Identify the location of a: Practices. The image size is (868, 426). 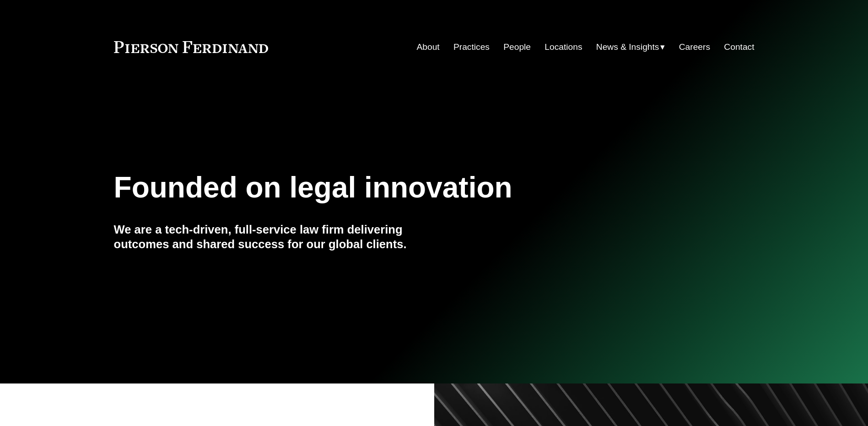
(472, 47).